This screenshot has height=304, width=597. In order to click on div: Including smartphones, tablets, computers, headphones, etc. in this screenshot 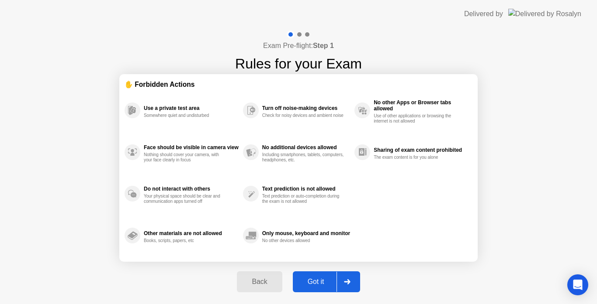, I will do `click(303, 158)`.